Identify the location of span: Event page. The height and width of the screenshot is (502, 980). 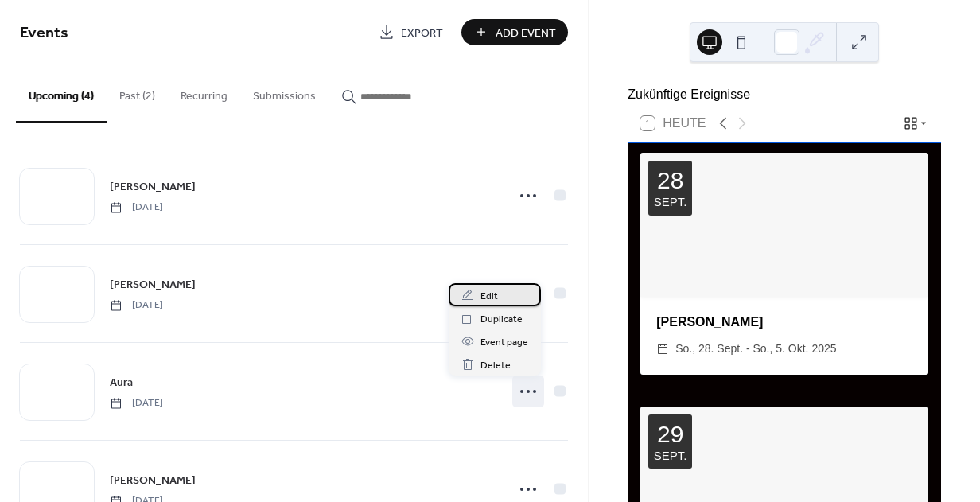
(504, 342).